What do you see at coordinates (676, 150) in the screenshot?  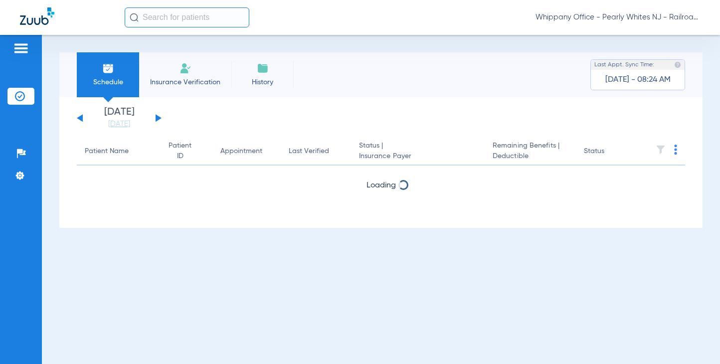 I see `img: group-dot-blue.svg` at bounding box center [676, 150].